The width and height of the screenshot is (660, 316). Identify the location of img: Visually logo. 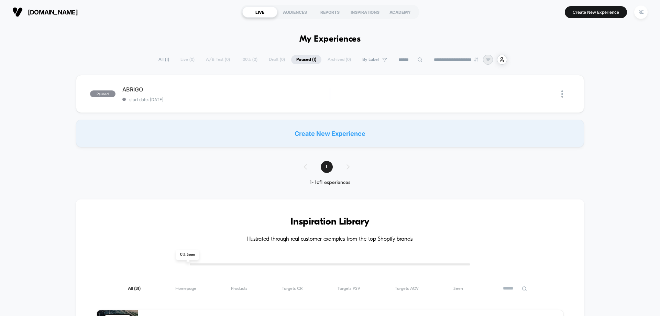
(18, 12).